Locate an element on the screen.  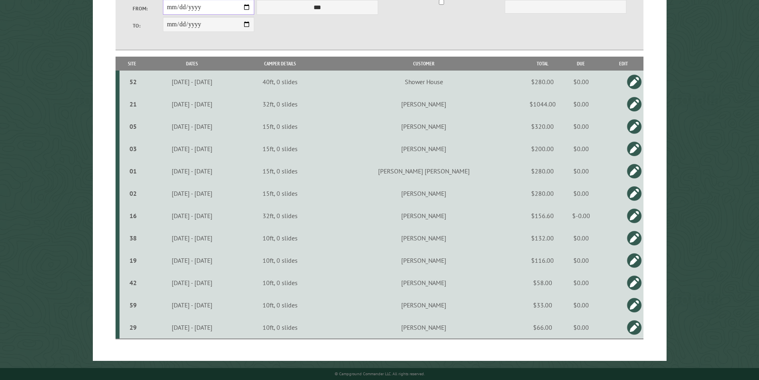
div: 29 is located at coordinates (133, 327).